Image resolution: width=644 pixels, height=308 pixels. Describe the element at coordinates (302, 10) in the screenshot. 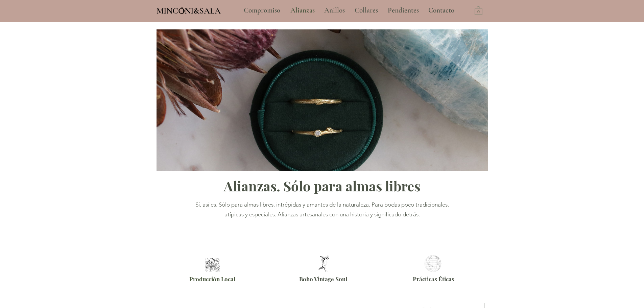

I see `a: Alianzas` at that location.